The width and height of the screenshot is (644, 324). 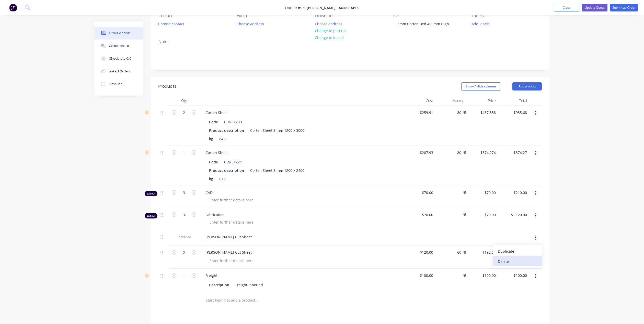 I want to click on button: Change to install, so click(x=329, y=37).